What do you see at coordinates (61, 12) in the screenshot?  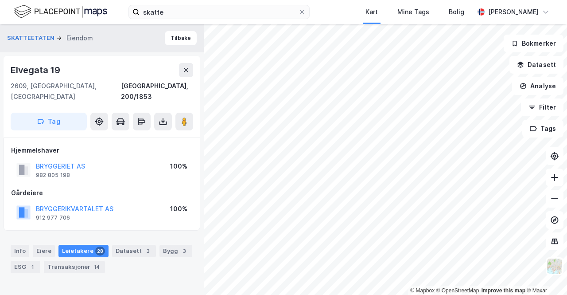 I see `img: logo.f888ab2527a4732fd821a326f86c7f29.svg` at bounding box center [61, 12].